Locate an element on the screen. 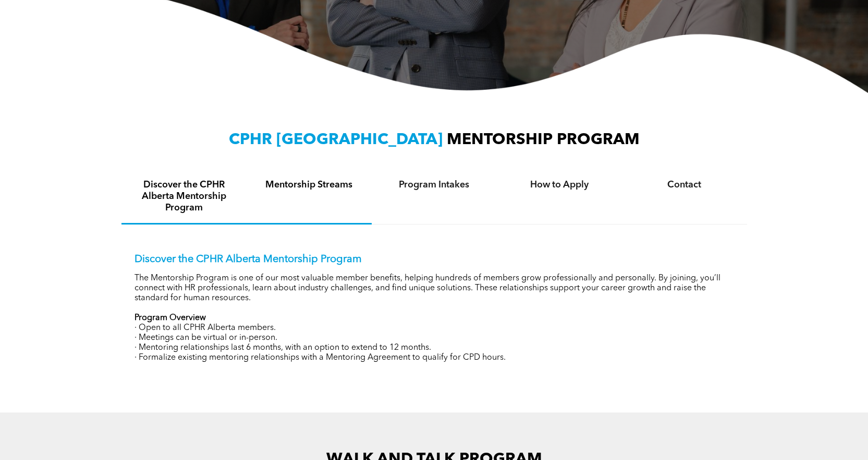 The image size is (868, 460). p: Discover the CPHR Alberta Mentorship Program is located at coordinates (434, 259).